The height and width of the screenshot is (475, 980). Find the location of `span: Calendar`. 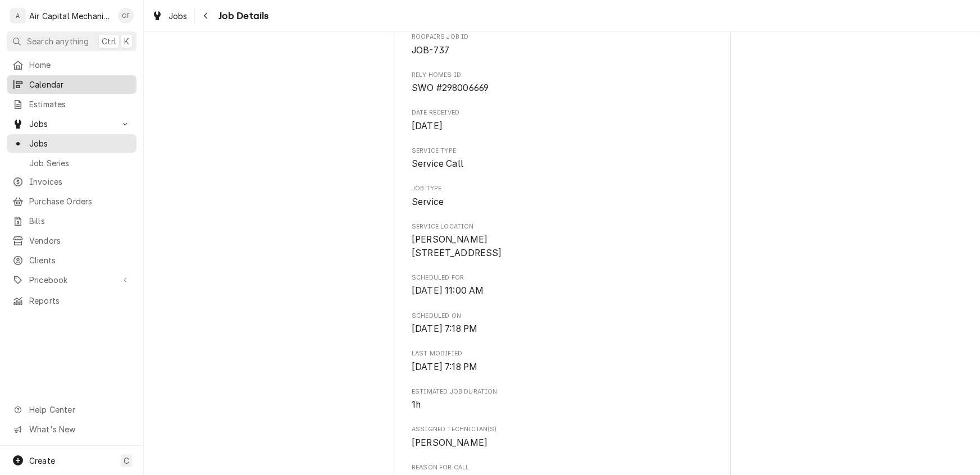

span: Calendar is located at coordinates (80, 85).